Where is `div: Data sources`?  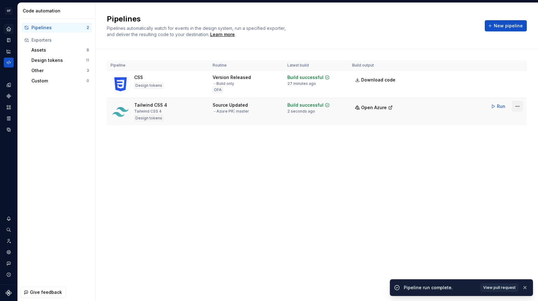
div: Data sources is located at coordinates (9, 130).